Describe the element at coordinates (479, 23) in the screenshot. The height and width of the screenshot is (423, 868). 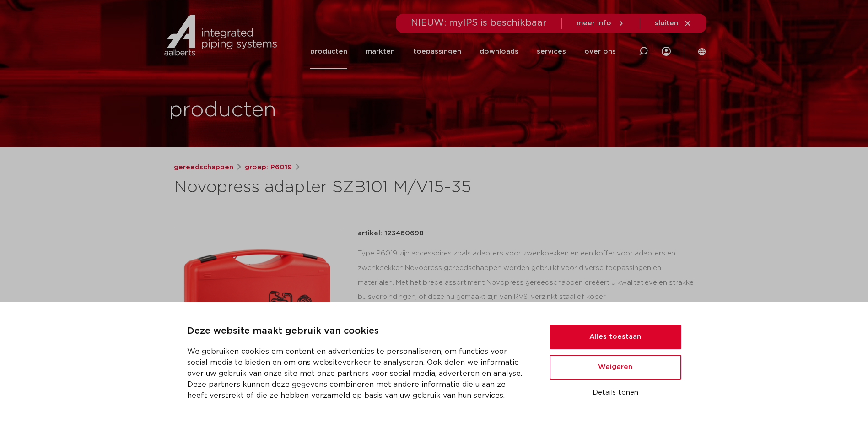
I see `span: NIEUW: myIPS is beschikbaar` at that location.